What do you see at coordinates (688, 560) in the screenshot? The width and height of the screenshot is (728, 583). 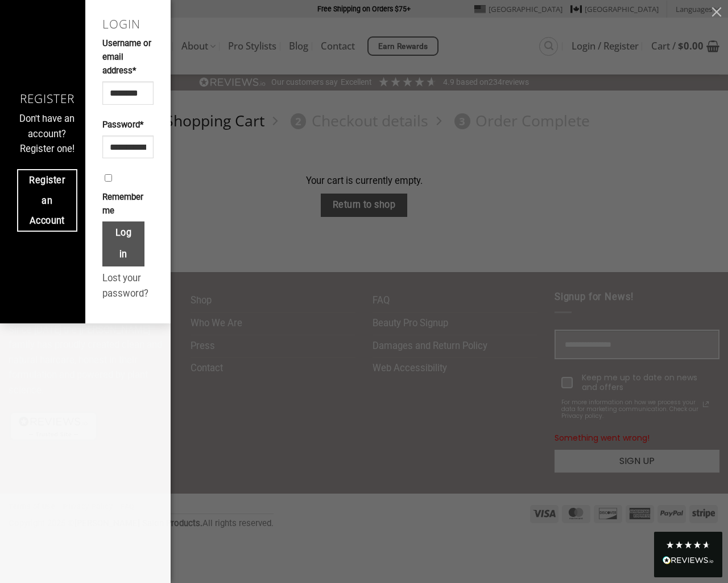 I see `div: REVIEWS.io` at bounding box center [688, 560].